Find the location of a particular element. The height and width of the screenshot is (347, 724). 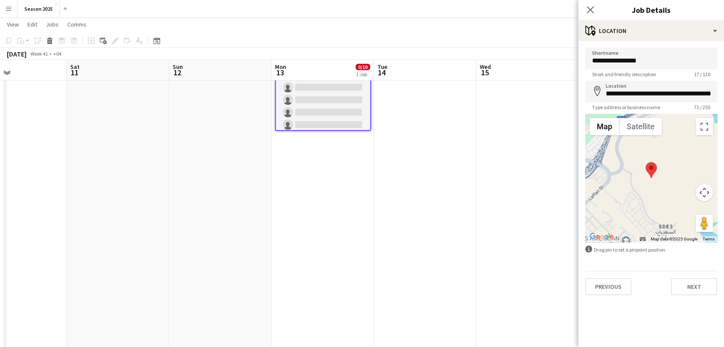

button: Next is located at coordinates (694, 287).